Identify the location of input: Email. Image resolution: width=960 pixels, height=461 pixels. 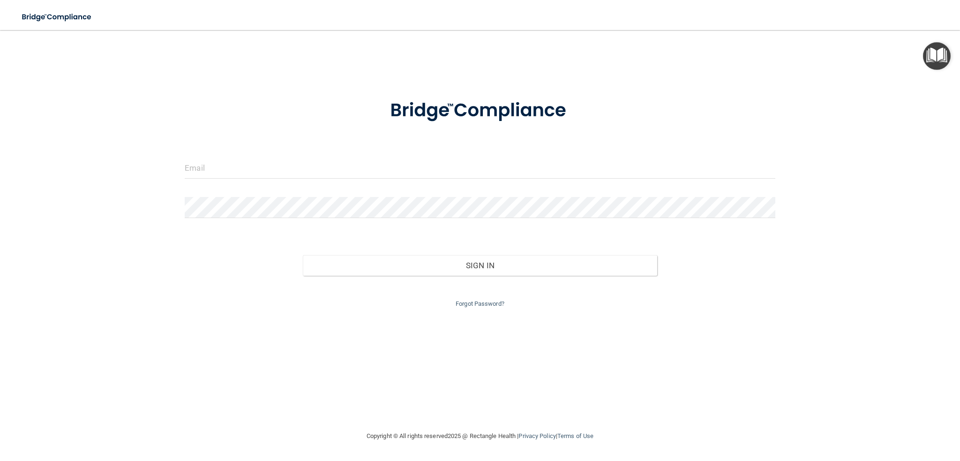
(480, 168).